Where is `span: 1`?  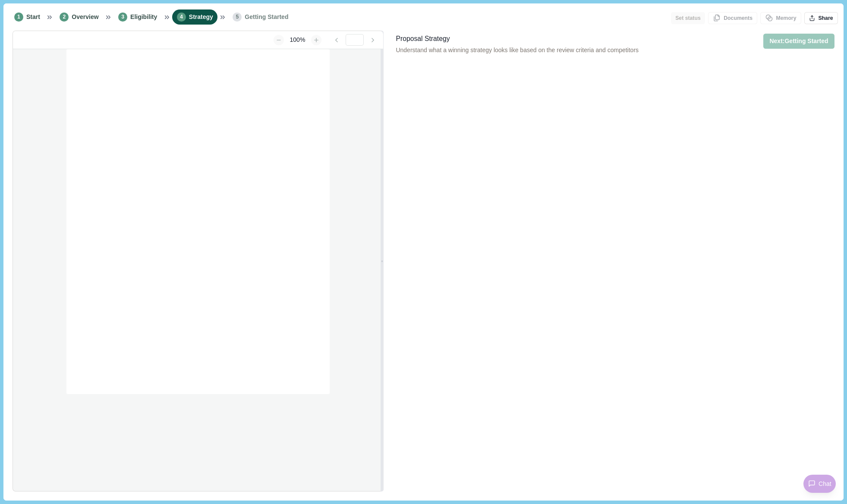 span: 1 is located at coordinates (19, 17).